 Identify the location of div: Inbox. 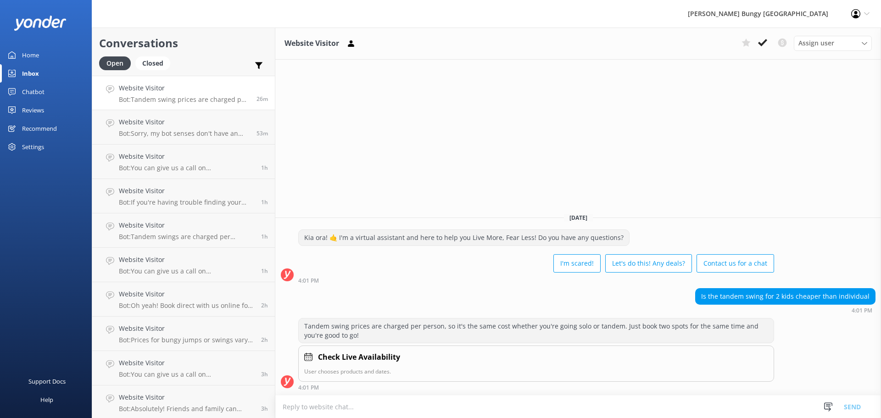
(30, 73).